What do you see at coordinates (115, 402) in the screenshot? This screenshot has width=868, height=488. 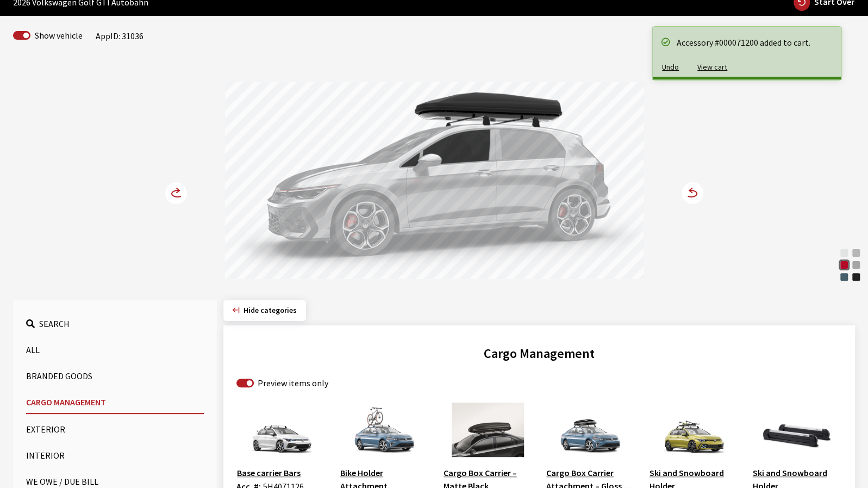 I see `button: Cargo Management` at bounding box center [115, 402].